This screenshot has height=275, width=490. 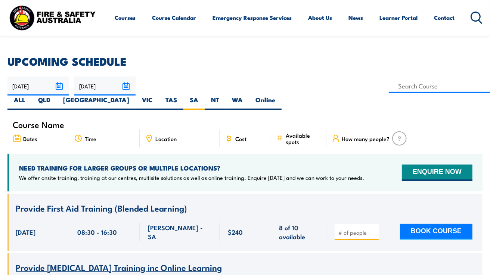 I want to click on a: News, so click(x=356, y=18).